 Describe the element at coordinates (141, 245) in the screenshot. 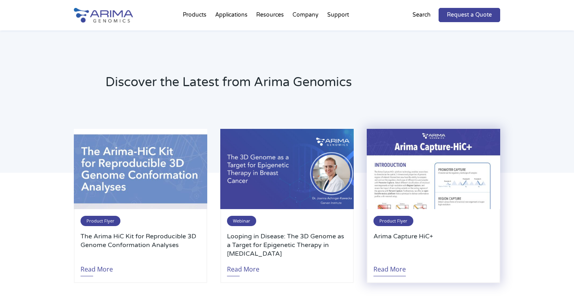

I see `h3: The Arima HiC Kit for Reproducible 3D Genome Conformation Analyses` at that location.